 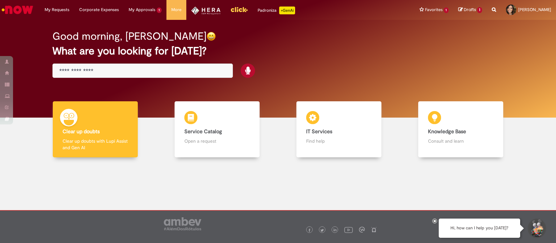 I want to click on img: click_logo_yellow_360x200.png, so click(x=239, y=9).